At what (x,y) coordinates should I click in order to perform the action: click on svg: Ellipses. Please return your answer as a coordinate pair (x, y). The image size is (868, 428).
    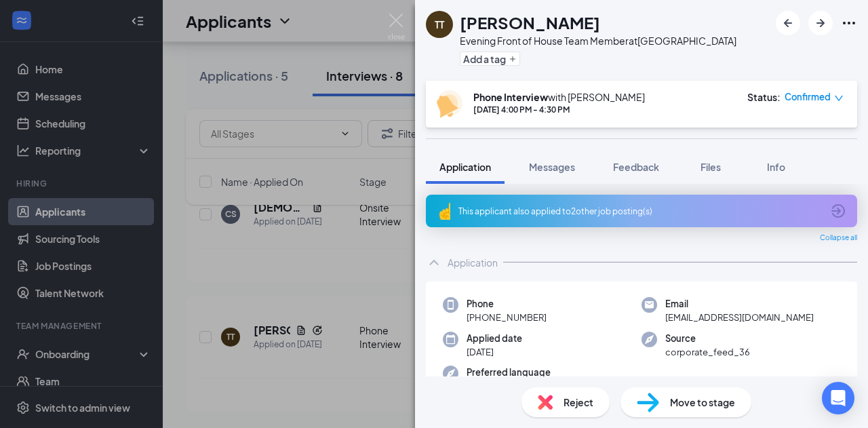
    Looking at the image, I should click on (849, 23).